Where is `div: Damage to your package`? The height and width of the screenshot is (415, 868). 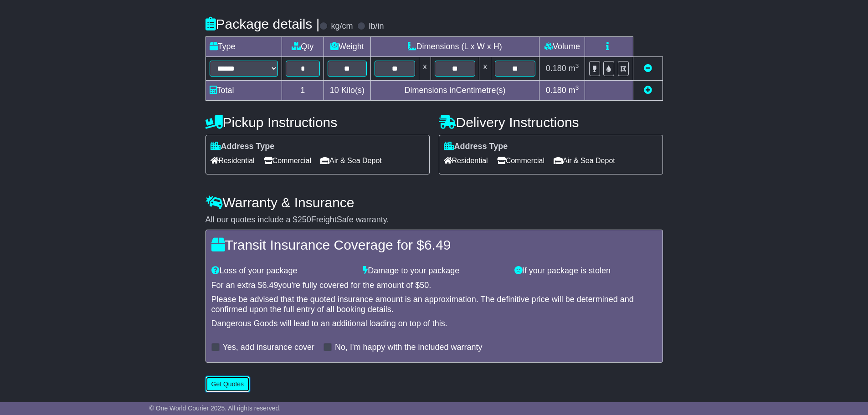 div: Damage to your package is located at coordinates (434, 271).